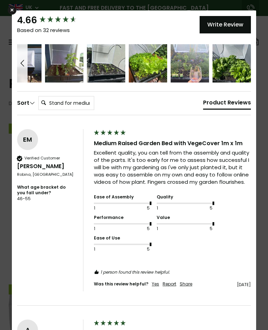 The height and width of the screenshot is (330, 268). Describe the element at coordinates (26, 103) in the screenshot. I see `div: Sort` at that location.